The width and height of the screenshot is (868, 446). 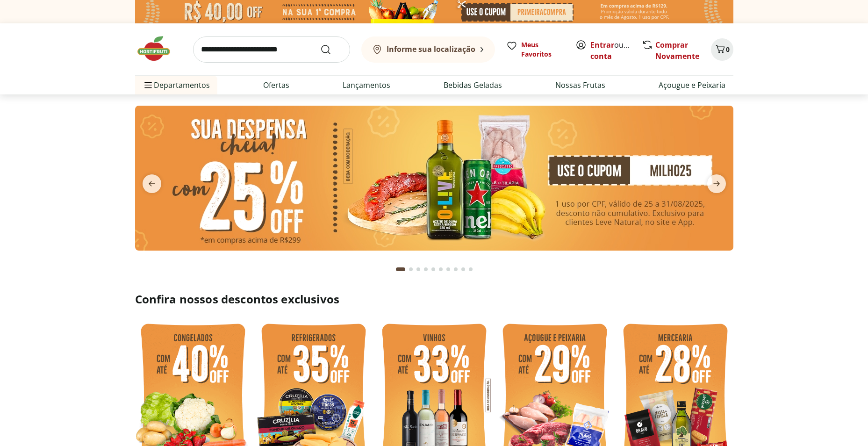 I want to click on button: Go to page 4 from fs-carousel, so click(x=426, y=270).